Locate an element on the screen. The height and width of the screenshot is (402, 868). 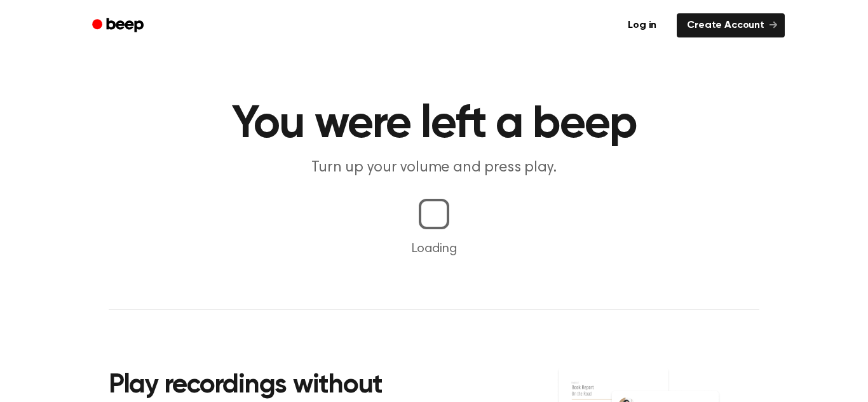
p: Turn up your volume and press play. is located at coordinates (434, 168).